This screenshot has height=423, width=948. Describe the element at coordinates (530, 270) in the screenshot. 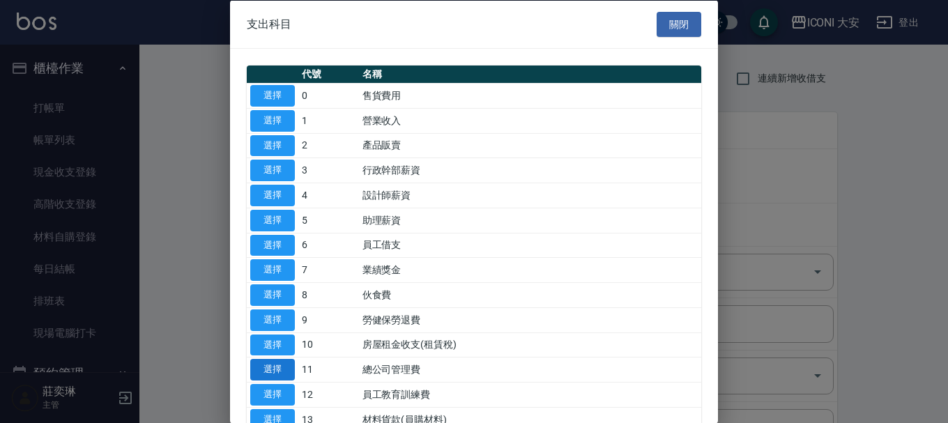

I see `td: 業績獎金` at that location.